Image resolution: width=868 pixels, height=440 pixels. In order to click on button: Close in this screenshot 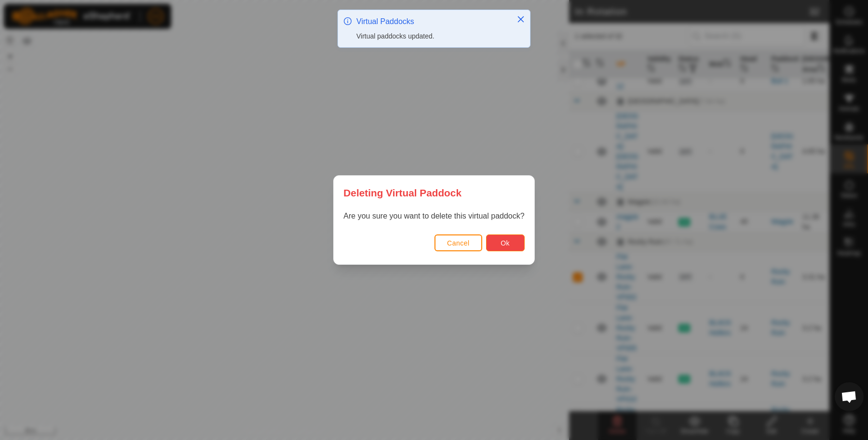, I will do `click(521, 19)`.